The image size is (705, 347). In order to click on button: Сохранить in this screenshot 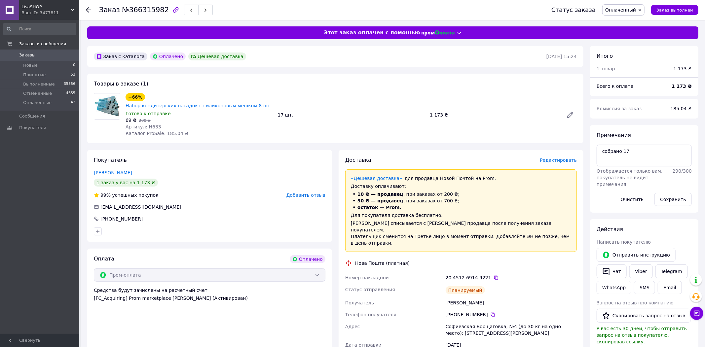, I will do `click(673, 199)`.